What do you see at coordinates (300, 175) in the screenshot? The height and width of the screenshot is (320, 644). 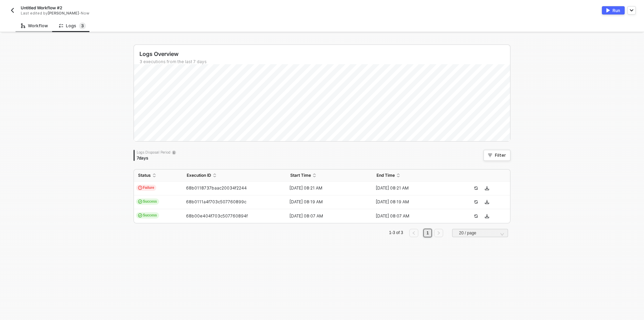 I see `span: Start Time` at bounding box center [300, 175].